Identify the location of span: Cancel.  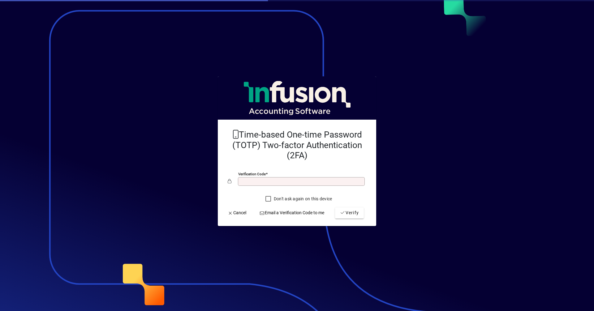
(237, 213).